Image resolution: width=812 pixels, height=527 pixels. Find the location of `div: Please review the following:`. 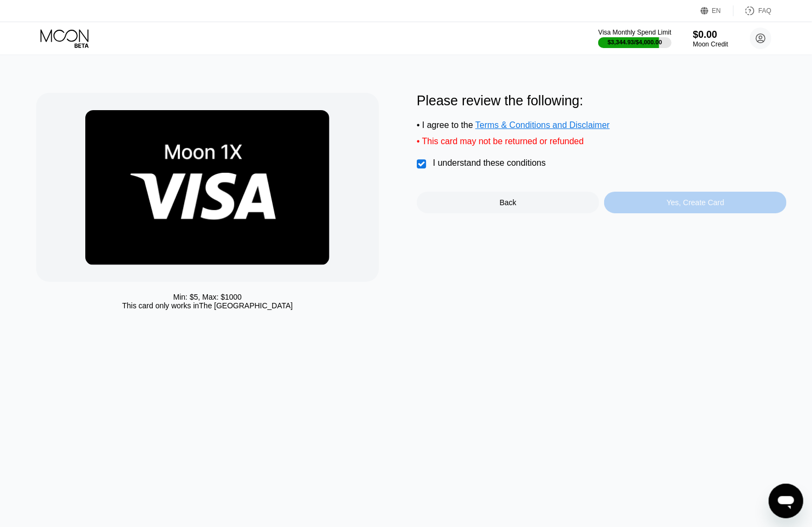

div: Please review the following: is located at coordinates (602, 100).